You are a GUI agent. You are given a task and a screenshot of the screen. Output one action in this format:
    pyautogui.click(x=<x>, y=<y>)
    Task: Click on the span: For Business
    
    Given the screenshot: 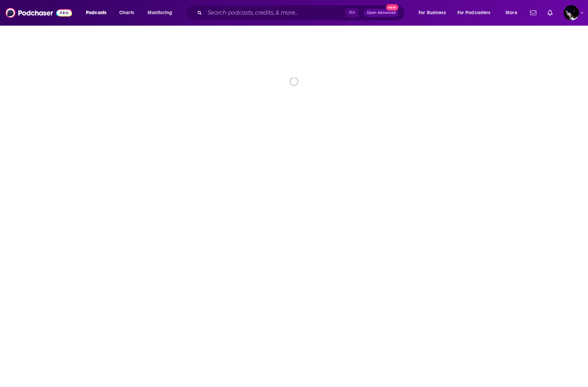 What is the action you would take?
    pyautogui.click(x=432, y=13)
    